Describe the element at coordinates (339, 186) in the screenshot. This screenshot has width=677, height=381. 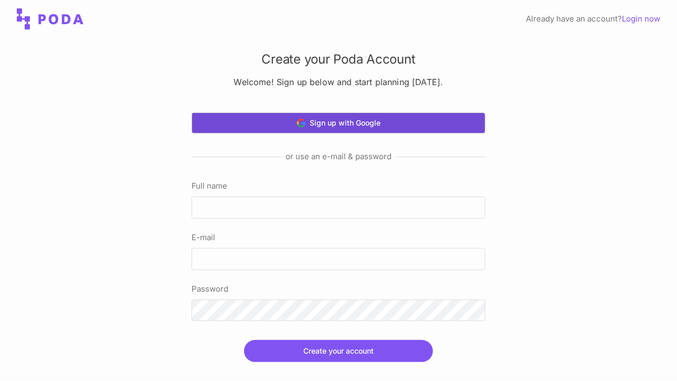
I see `label: Full name` at that location.